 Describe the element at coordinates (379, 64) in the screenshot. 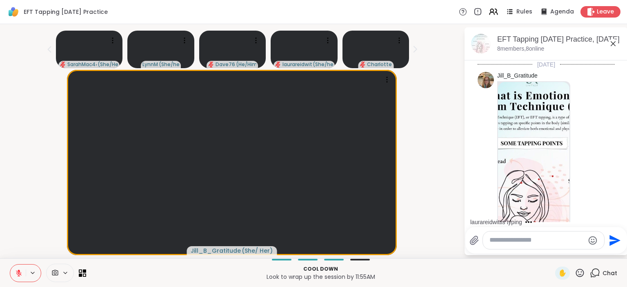

I see `span: CharIotte` at that location.